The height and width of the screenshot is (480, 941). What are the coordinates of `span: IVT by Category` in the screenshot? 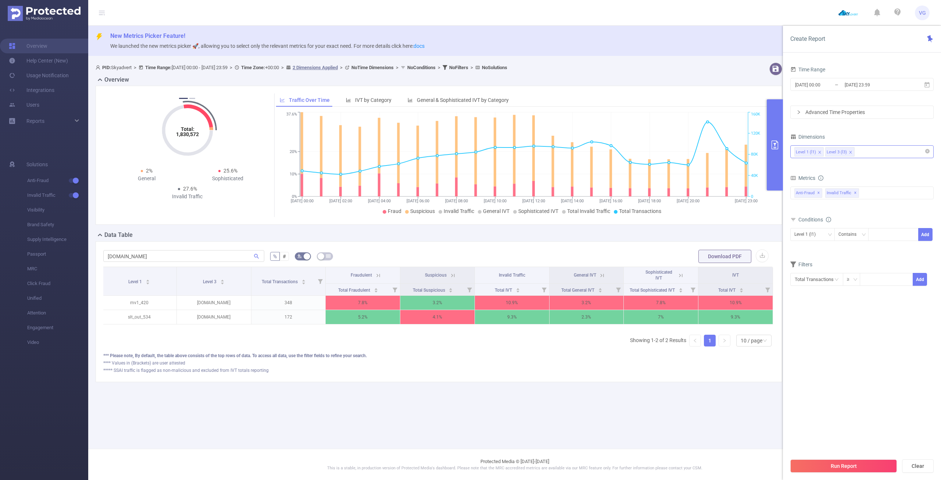 It's located at (373, 100).